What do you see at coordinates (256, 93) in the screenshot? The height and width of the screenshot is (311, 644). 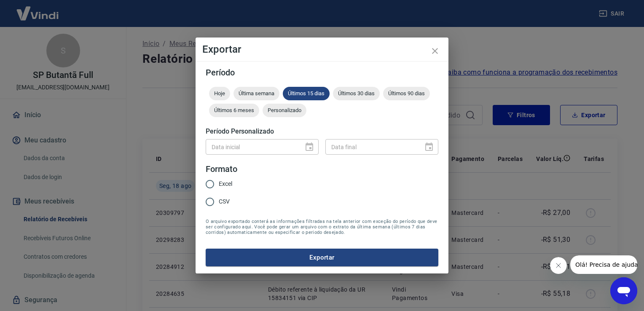 I see `span: Última semana` at bounding box center [256, 93].